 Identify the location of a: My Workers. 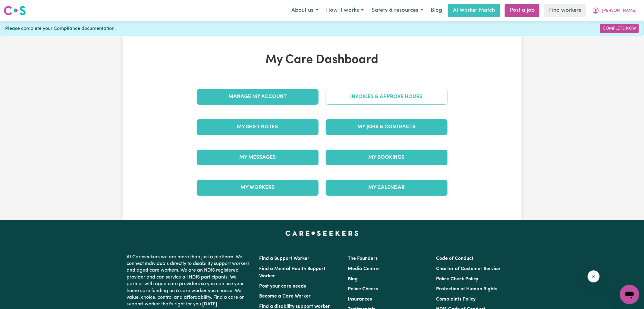
(258, 188).